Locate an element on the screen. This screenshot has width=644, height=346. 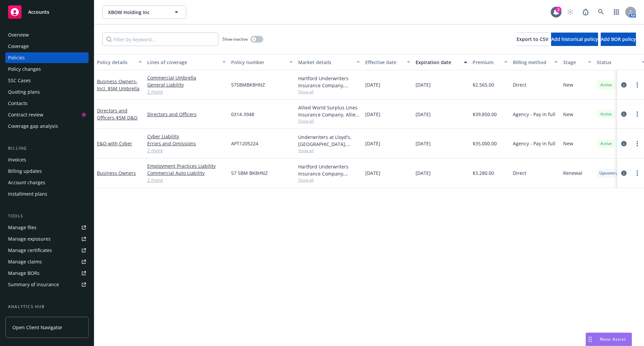
a: Manage claims is located at coordinates (47, 262).